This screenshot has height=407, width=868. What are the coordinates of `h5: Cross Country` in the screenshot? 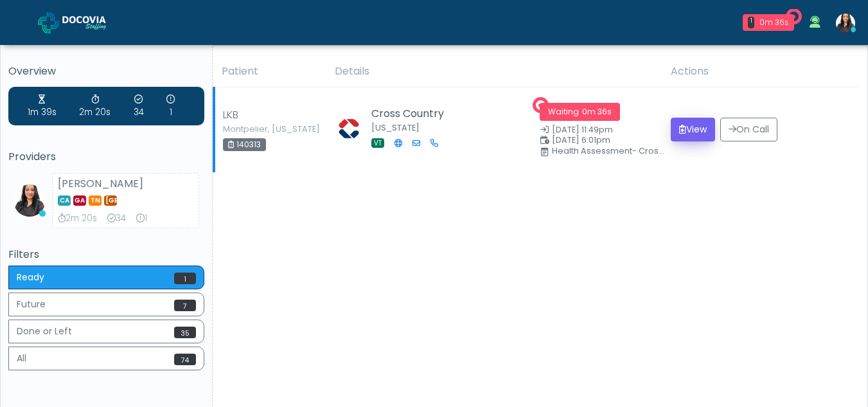 It's located at (410, 114).